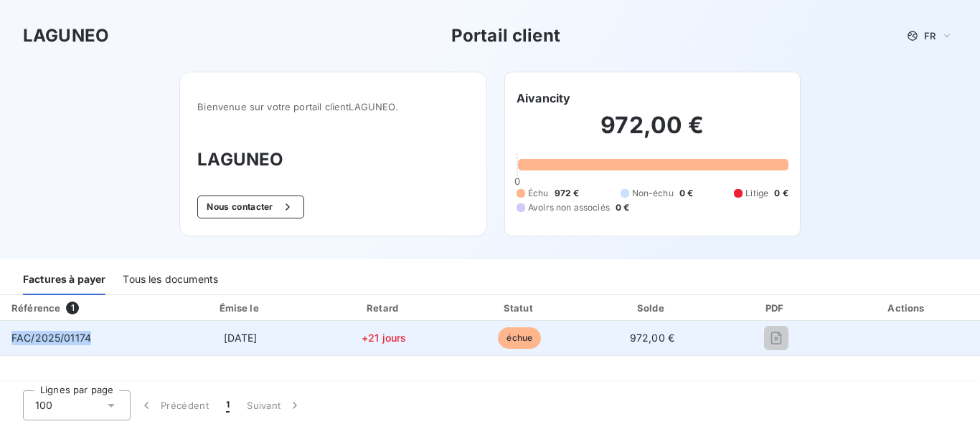 The image size is (980, 429). Describe the element at coordinates (519, 338) in the screenshot. I see `span: échue` at that location.